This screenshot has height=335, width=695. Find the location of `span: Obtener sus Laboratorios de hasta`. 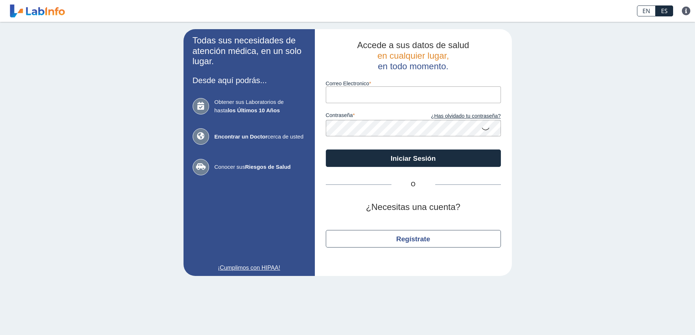

span: Obtener sus Laboratorios de hasta is located at coordinates (260, 106).